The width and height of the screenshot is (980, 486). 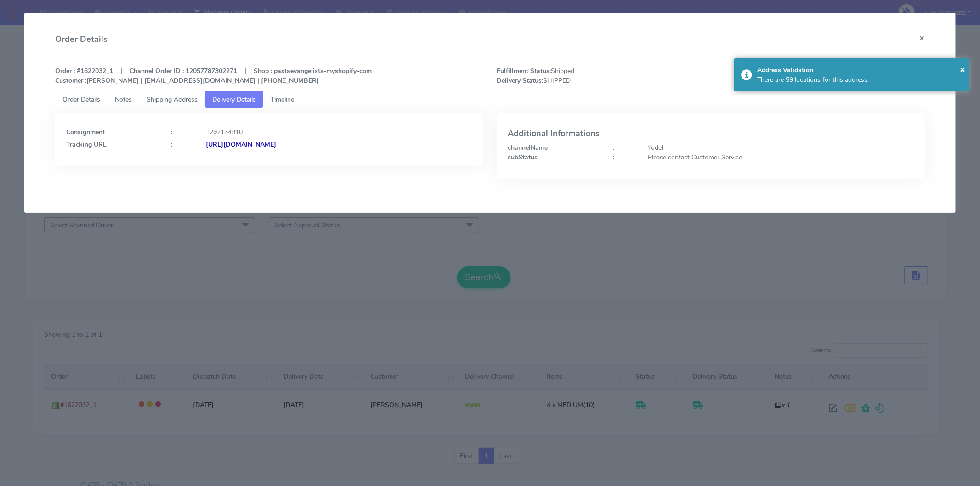 What do you see at coordinates (71, 81) in the screenshot?
I see `strong: Customer :` at bounding box center [71, 81].